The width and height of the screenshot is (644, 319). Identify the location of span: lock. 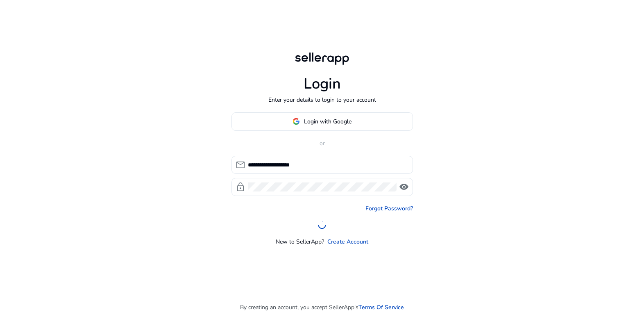
(240, 187).